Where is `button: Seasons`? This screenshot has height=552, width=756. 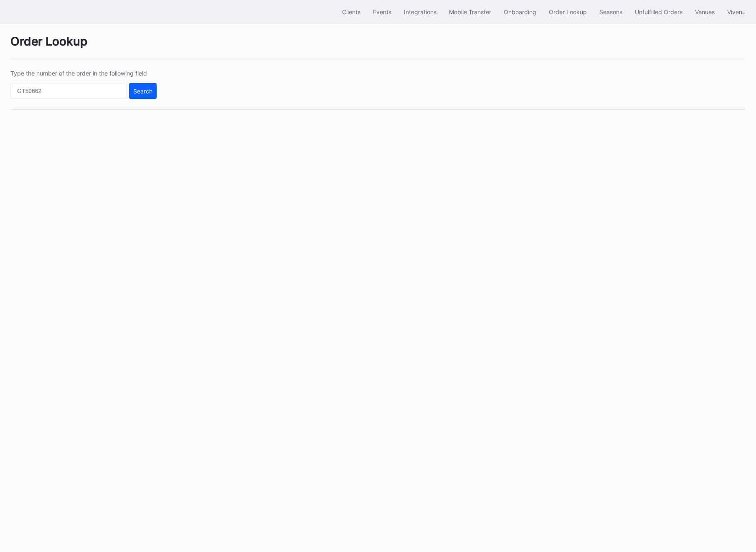 button: Seasons is located at coordinates (611, 12).